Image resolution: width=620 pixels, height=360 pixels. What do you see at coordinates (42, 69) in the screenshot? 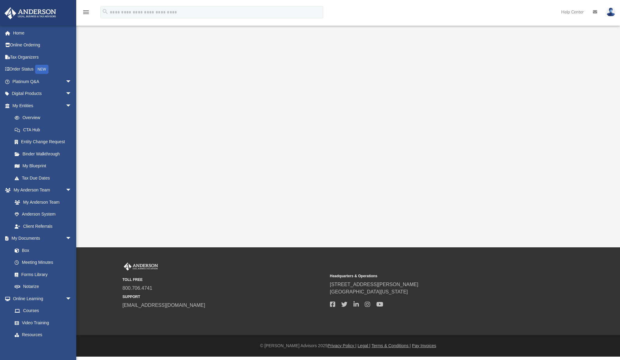
I see `div: NEW` at bounding box center [42, 69].